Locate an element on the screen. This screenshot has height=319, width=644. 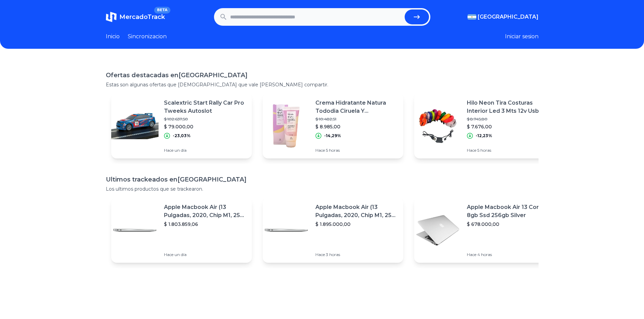
p: $ 102.637,50 is located at coordinates (205, 119).